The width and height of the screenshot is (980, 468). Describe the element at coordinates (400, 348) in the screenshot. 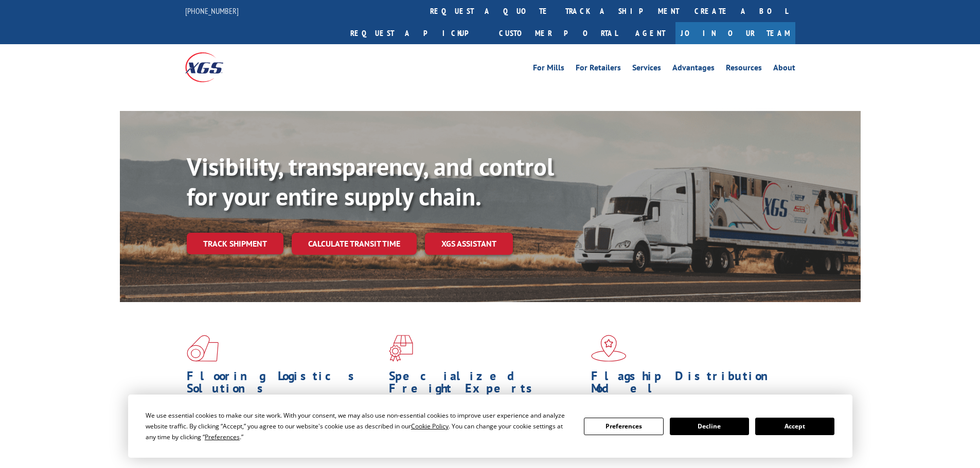

I see `img: xgs-icon-focused-on-flooring-red` at that location.